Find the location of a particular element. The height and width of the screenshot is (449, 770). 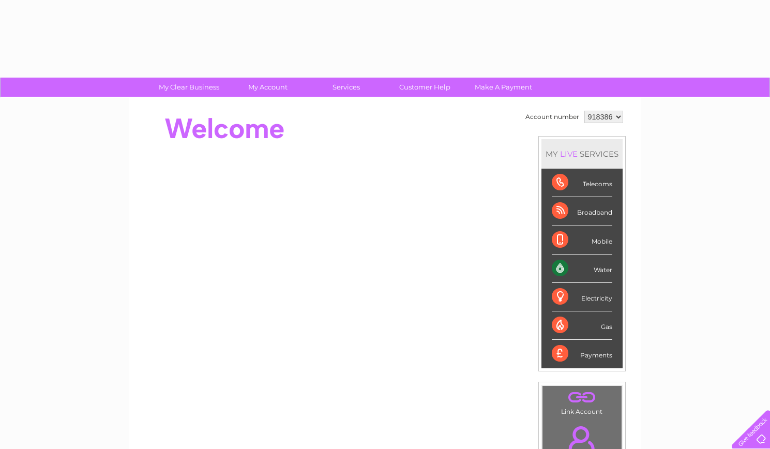

div: LIVE is located at coordinates (569, 154).